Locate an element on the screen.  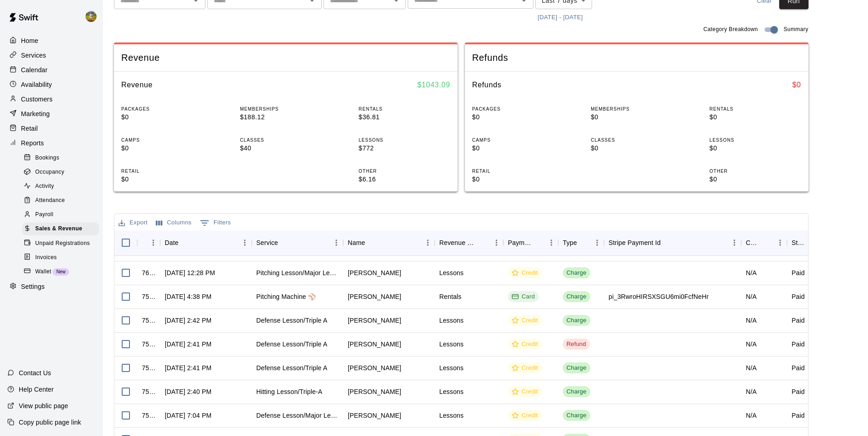
span: Attendance is located at coordinates (50, 201).